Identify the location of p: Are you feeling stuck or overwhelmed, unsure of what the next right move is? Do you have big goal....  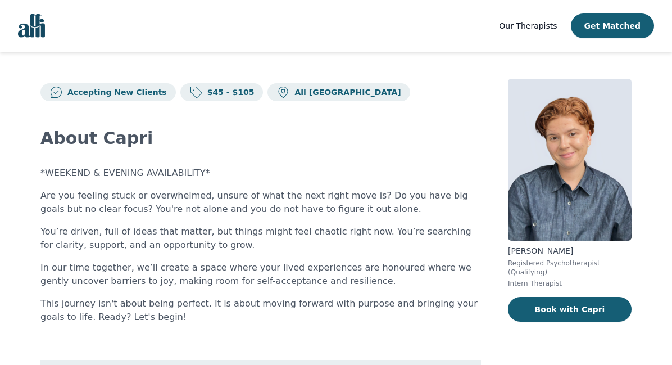
(261, 202).